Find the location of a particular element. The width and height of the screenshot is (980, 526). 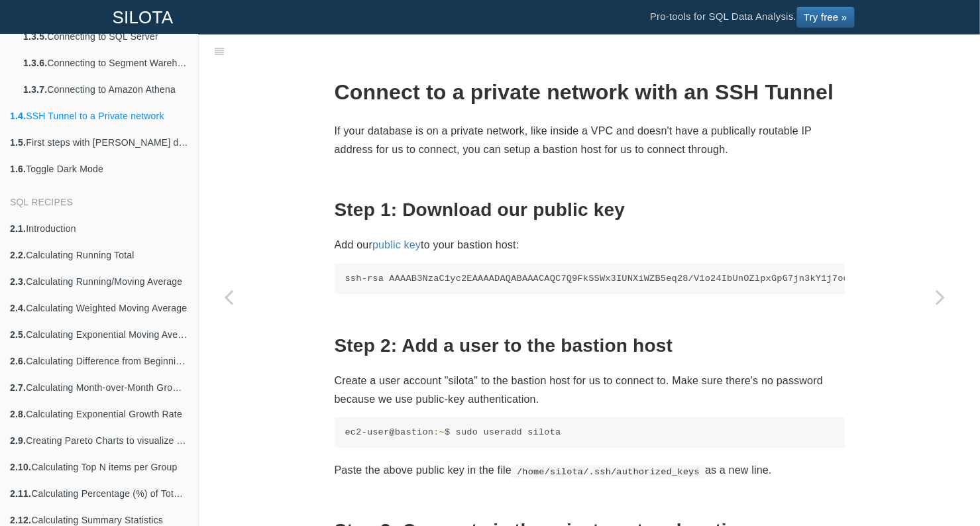

h1: Connect to a private network with an SSH Tunnel is located at coordinates (590, 92).